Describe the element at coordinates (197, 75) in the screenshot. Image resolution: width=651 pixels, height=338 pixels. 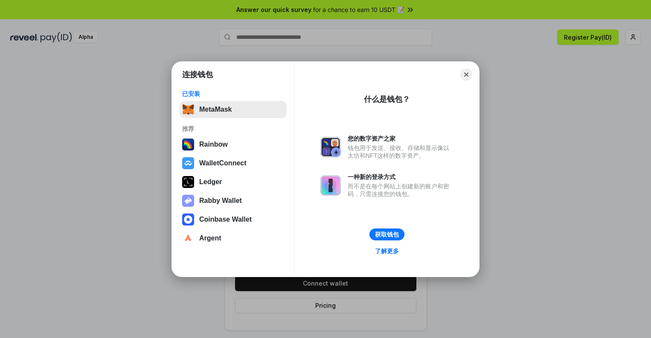
I see `h1: 连接钱包` at that location.